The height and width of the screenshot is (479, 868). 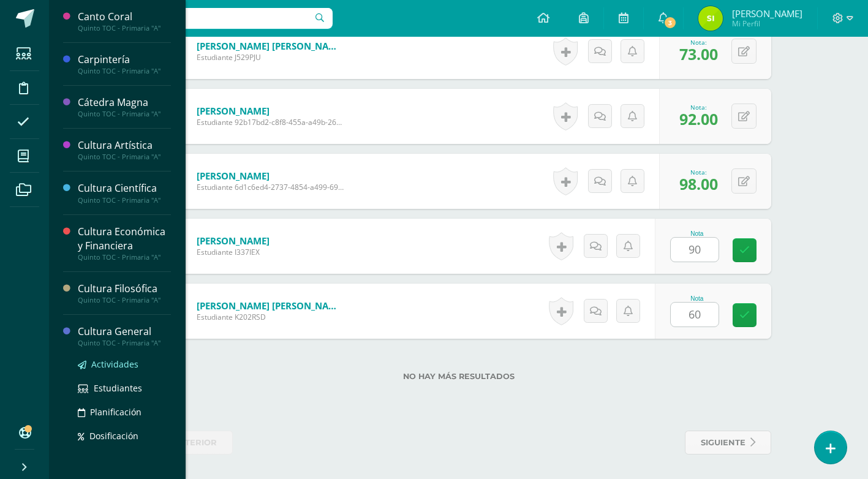 I want to click on span: Mi Perfil, so click(x=767, y=23).